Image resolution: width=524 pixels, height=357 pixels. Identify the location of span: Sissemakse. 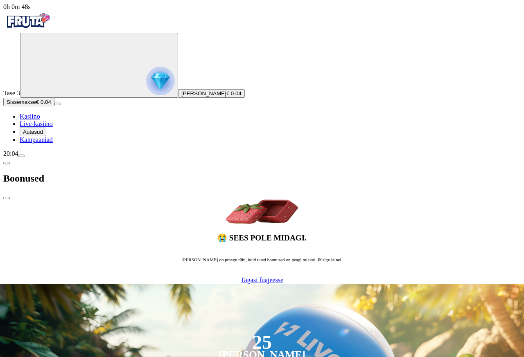
(21, 102).